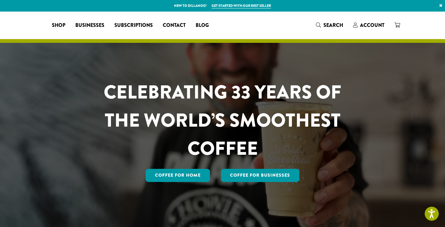  Describe the element at coordinates (202, 25) in the screenshot. I see `span: Blog` at that location.